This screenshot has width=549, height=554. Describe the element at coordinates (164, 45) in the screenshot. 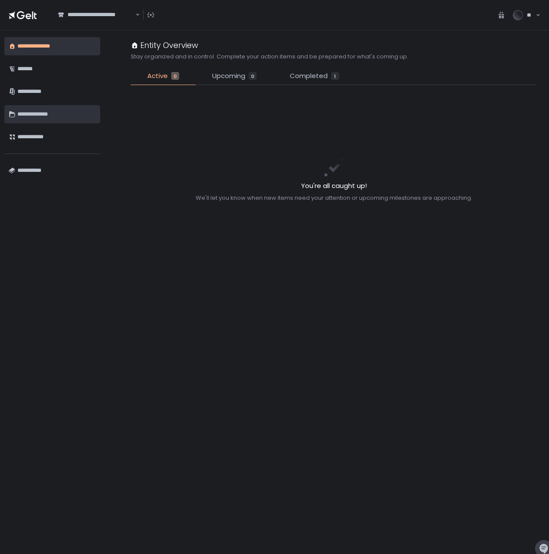

I see `div: Entity Overview` at that location.